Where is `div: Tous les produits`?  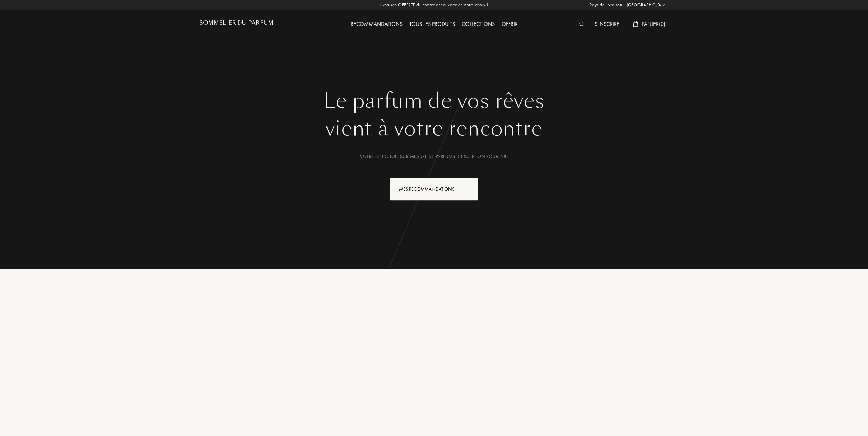
div: Tous les produits is located at coordinates (432, 24).